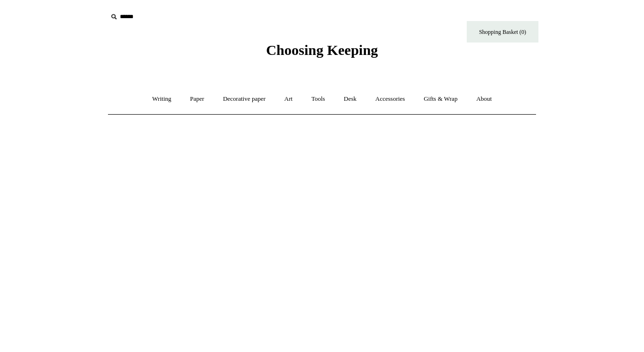 The height and width of the screenshot is (352, 644). I want to click on a: Desk, so click(350, 99).